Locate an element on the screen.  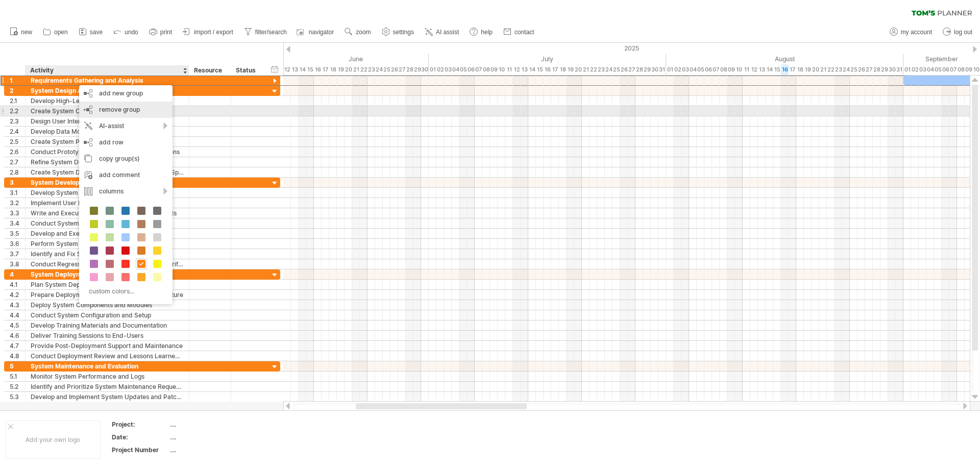
div: Provide Post-Deployment Support and Maintenance is located at coordinates (107, 345).